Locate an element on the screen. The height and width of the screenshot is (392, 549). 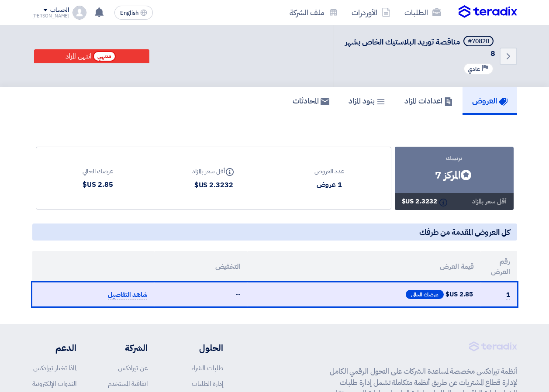
h5: العروض is located at coordinates (490, 100).